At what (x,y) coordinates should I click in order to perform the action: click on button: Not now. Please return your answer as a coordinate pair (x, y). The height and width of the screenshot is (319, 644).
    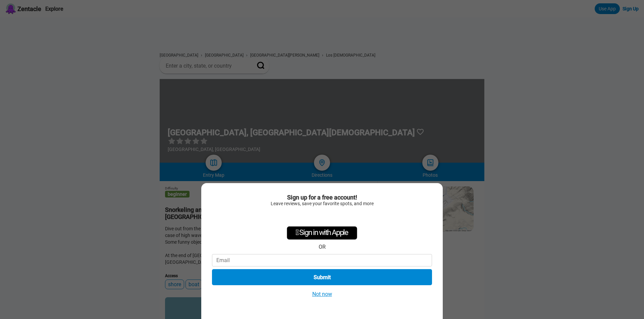
    Looking at the image, I should click on (322, 294).